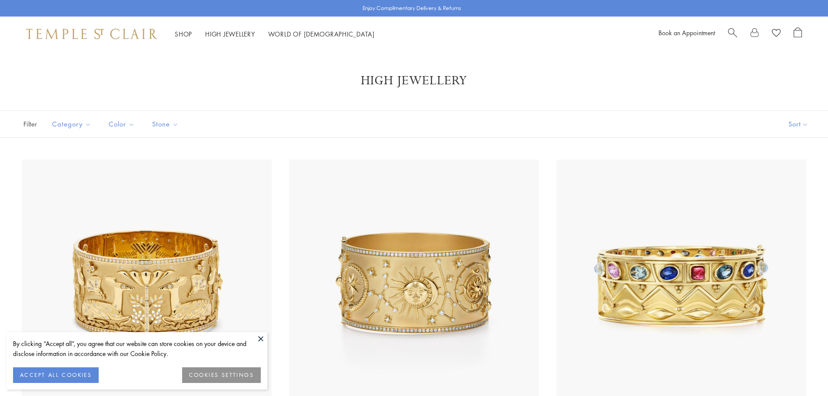 This screenshot has height=396, width=828. I want to click on img: Temple St. Clair, so click(92, 34).